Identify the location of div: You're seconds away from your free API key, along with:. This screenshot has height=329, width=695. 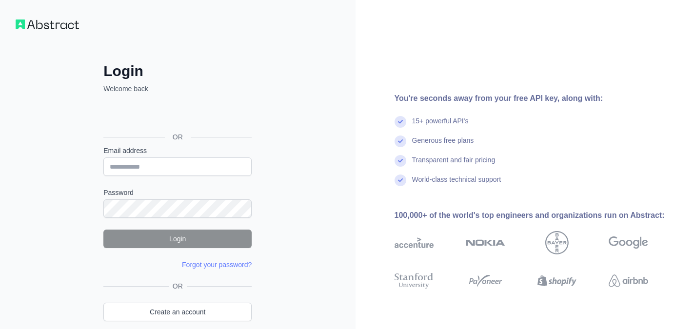
(537, 99).